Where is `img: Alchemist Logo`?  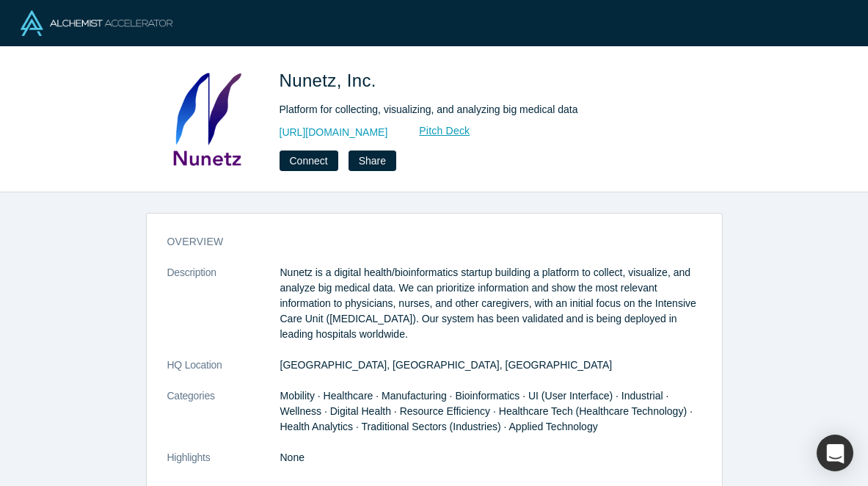 img: Alchemist Logo is located at coordinates (96, 23).